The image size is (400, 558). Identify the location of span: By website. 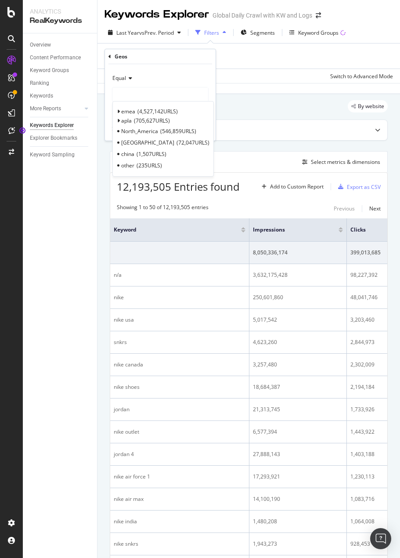
(371, 106).